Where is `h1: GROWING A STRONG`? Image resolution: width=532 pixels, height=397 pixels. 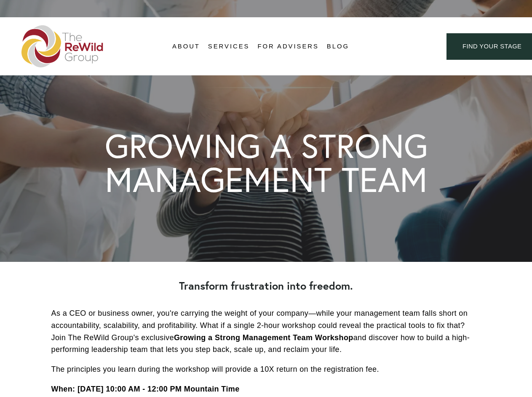 h1: GROWING A STRONG is located at coordinates (266, 146).